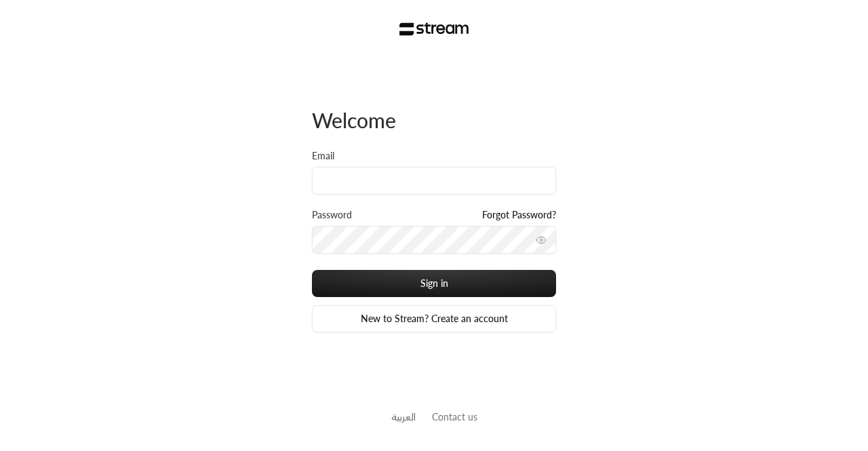 The image size is (868, 451). I want to click on a: New to Stream? Create an account, so click(434, 319).